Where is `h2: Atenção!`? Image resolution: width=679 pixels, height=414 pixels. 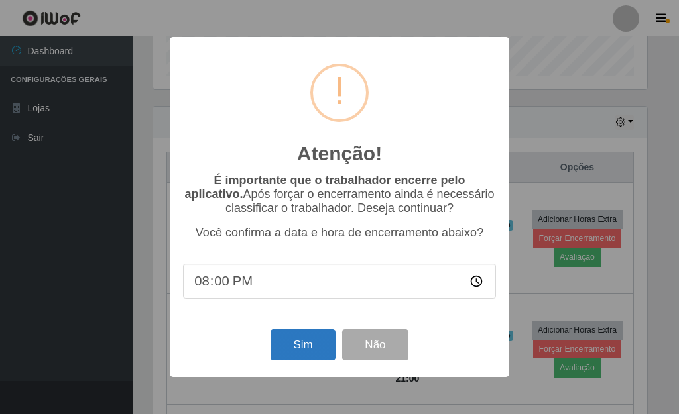
h2: Atenção! is located at coordinates (339, 154).